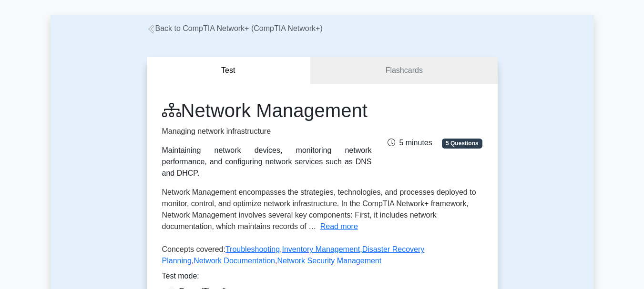  I want to click on p: Concepts covered: , , , ,, so click(322, 257).